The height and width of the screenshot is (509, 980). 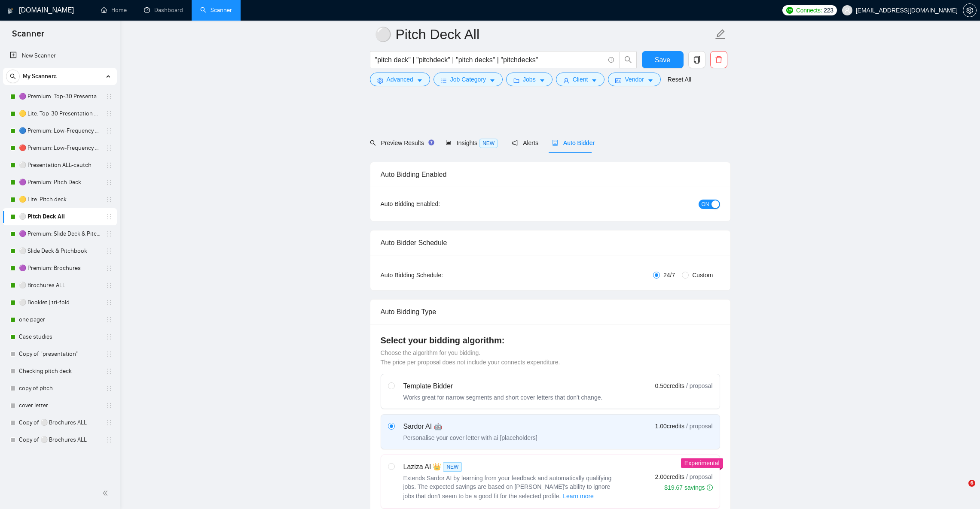 What do you see at coordinates (550, 340) in the screenshot?
I see `h4: Select your bidding algorithm:` at bounding box center [550, 340].